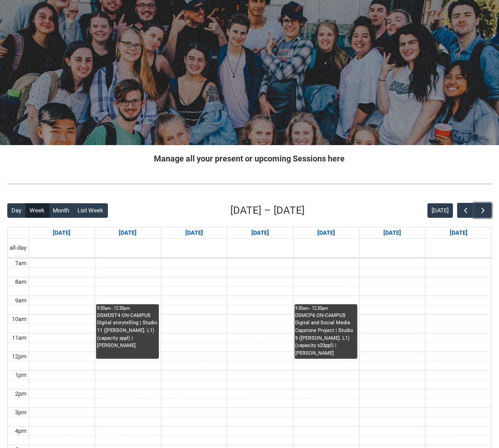 The height and width of the screenshot is (448, 499). Describe the element at coordinates (19, 338) in the screenshot. I see `div: 11am` at that location.